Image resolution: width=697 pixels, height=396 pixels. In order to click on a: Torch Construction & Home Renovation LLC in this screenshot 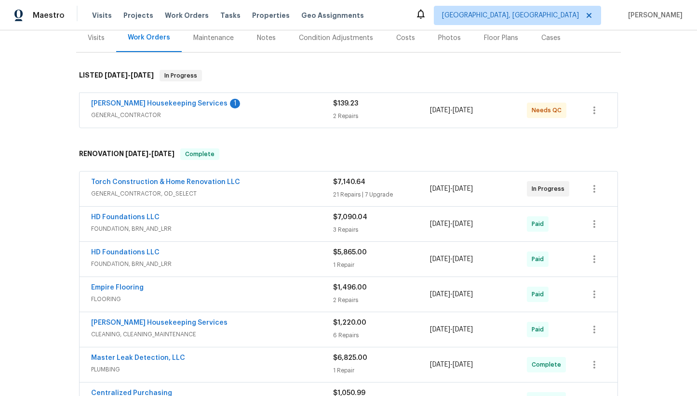, I will do `click(165, 182)`.